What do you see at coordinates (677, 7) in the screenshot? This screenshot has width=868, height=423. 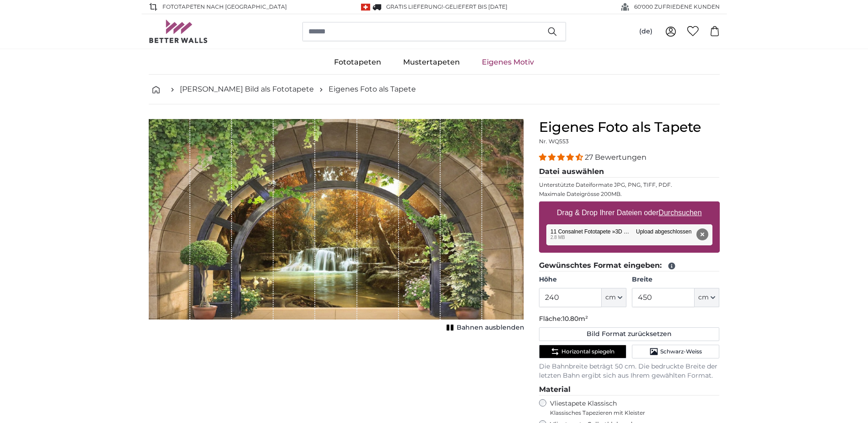 I see `span: 60'000 ZUFRIEDENE KUNDEN` at bounding box center [677, 7].